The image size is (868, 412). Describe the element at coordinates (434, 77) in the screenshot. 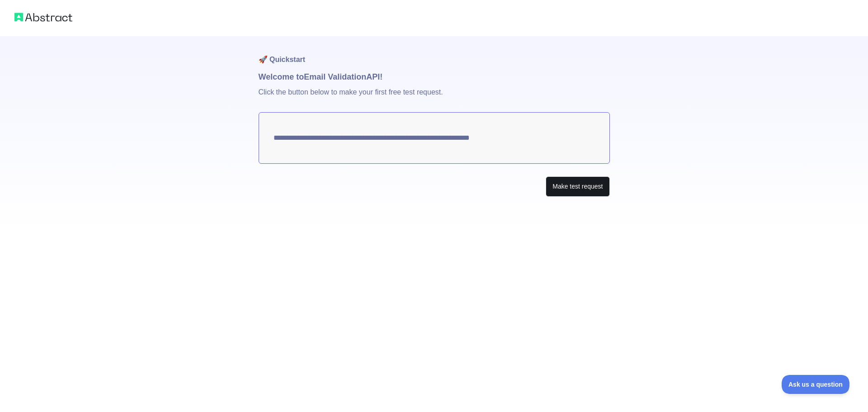

I see `h1: Welcome to Email Validation API!` at that location.